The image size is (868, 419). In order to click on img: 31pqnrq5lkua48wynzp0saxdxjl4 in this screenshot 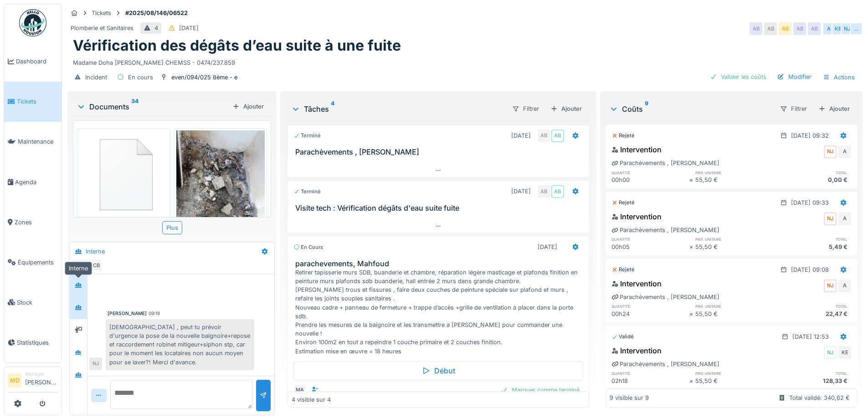, I will do `click(221, 189)`.